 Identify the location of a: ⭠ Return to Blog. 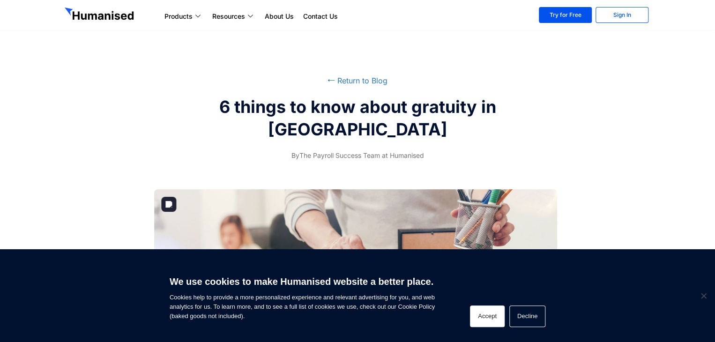
(358, 81).